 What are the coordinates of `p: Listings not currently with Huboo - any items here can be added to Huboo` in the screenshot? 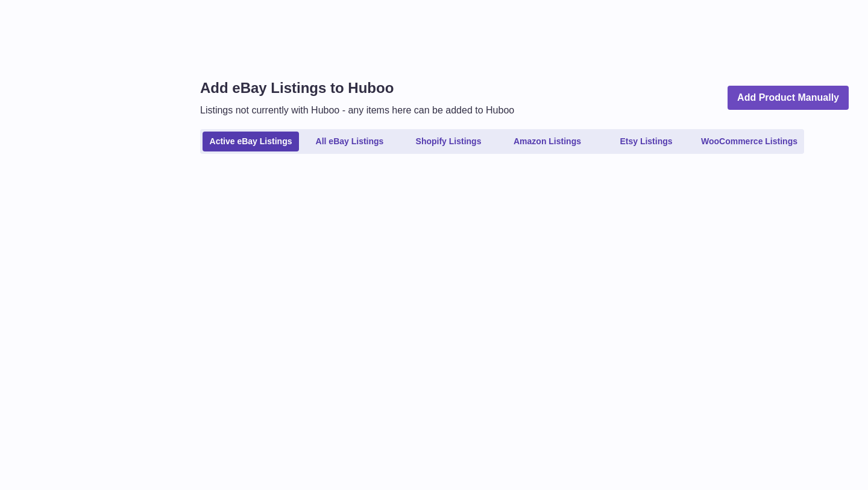 It's located at (357, 110).